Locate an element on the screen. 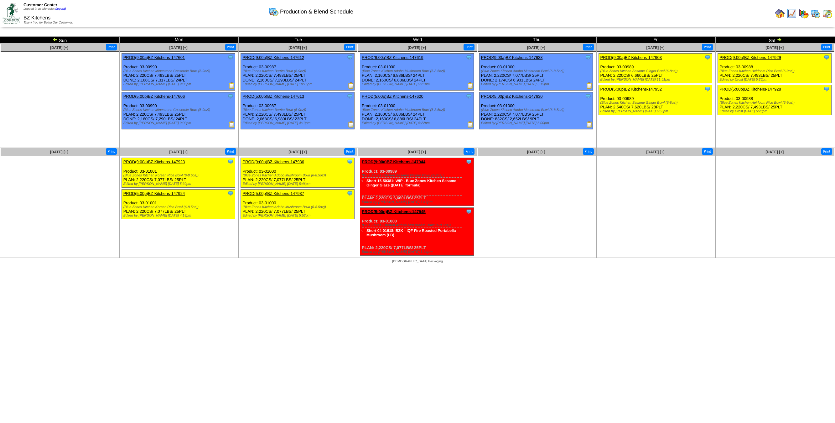 The height and width of the screenshot is (423, 835). div: Product: 03-00987 PLAN: 2,220CS / 7,493LBS / 25PLT DONE: 2,160CS / 7,290LBS / 24PLT is located at coordinates (298, 72).